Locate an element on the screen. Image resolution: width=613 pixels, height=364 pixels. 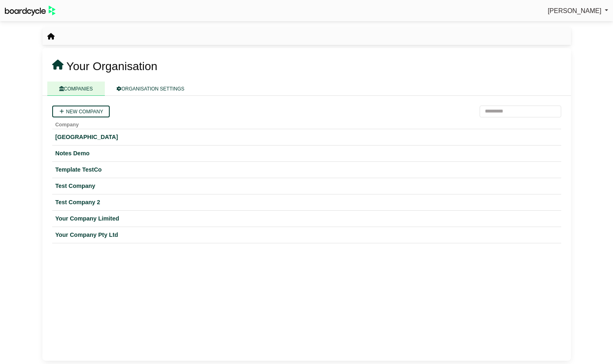
a: Your Company Limited is located at coordinates (307, 219).